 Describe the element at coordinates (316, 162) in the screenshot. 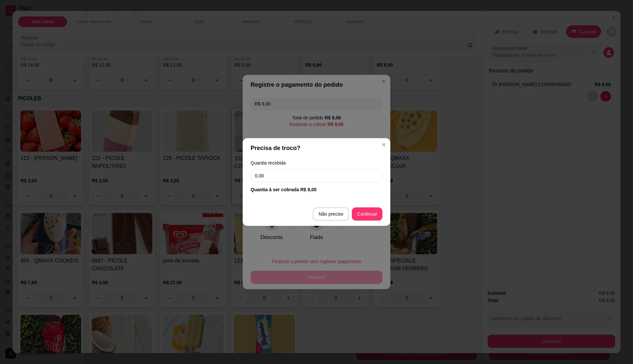

I see `label: Quantia recebida` at that location.